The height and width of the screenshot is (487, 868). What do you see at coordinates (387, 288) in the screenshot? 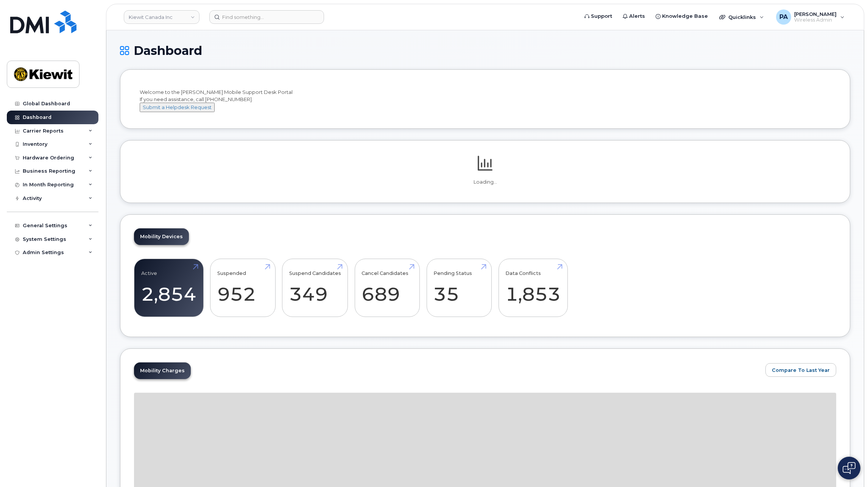
I see `a: Cancel Candidates 689` at bounding box center [387, 288].